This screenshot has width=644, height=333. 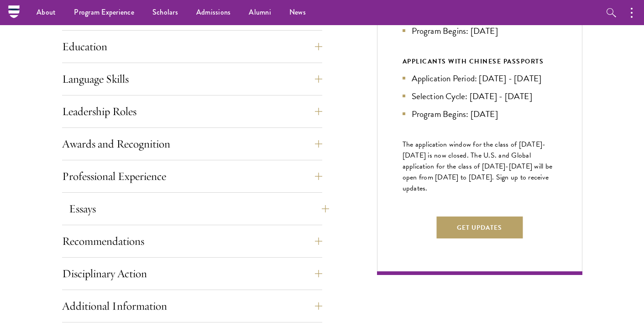 I want to click on button: Professional Experience, so click(x=192, y=176).